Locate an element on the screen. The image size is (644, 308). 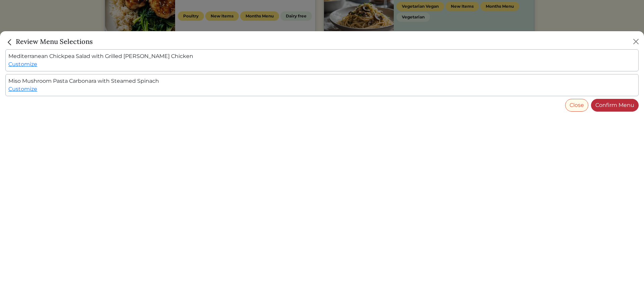
a: Confirm Menu is located at coordinates (615, 105).